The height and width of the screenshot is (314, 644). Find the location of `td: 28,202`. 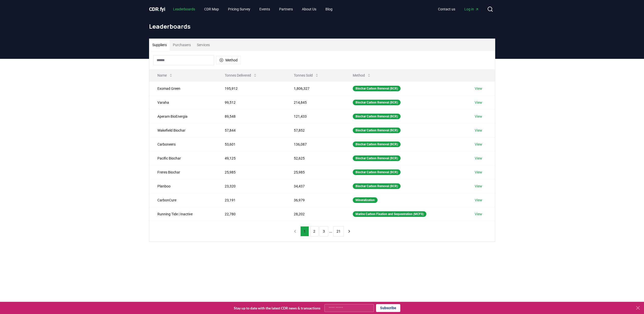

td: 28,202 is located at coordinates (315, 214).